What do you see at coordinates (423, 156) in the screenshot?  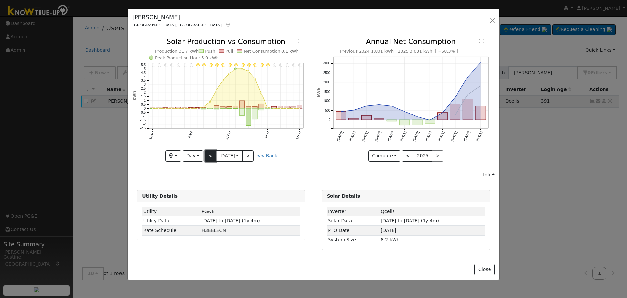 I see `button: 2025` at bounding box center [423, 156].